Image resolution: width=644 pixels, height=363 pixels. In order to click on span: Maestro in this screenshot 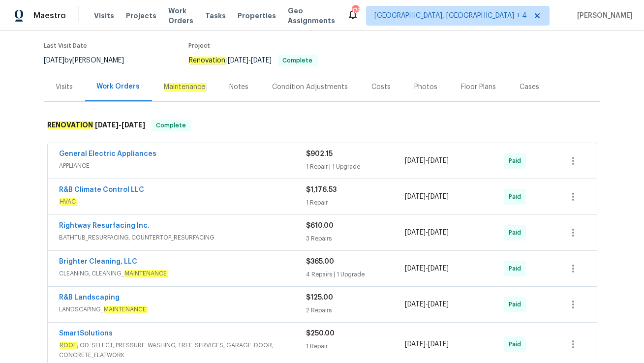, I will do `click(50, 16)`.